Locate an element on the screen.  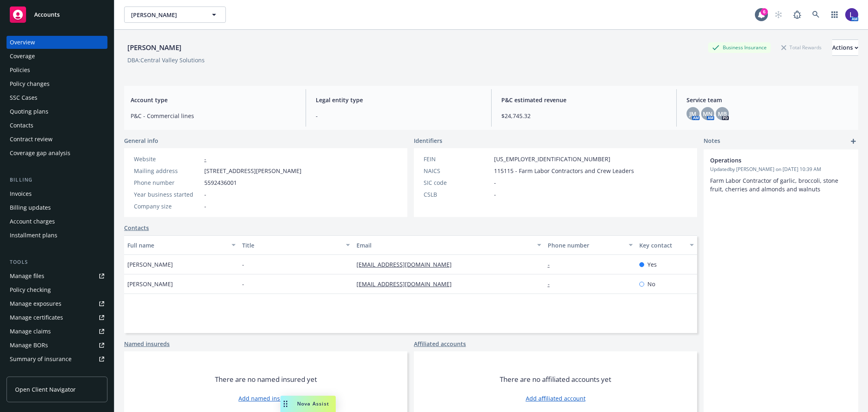
button: Full name is located at coordinates (182, 245).